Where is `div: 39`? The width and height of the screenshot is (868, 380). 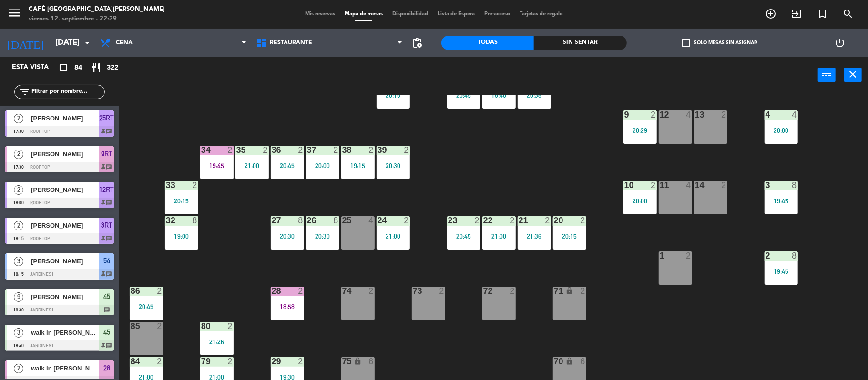 div: 39 is located at coordinates (378, 150).